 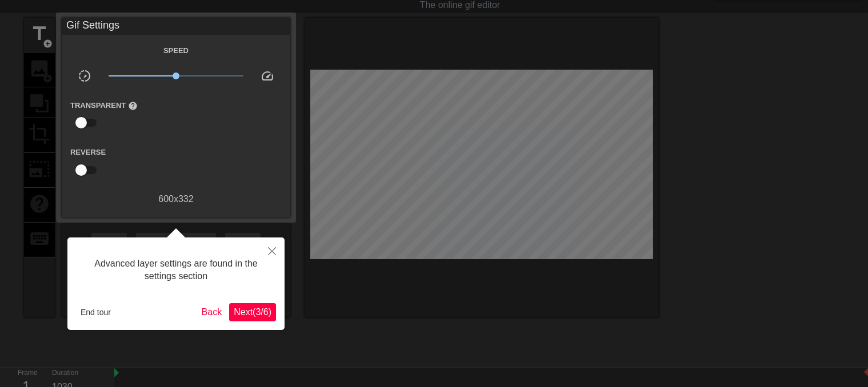 What do you see at coordinates (176, 270) in the screenshot?
I see `div: Advanced layer settings are found in the settings section` at bounding box center [176, 270].